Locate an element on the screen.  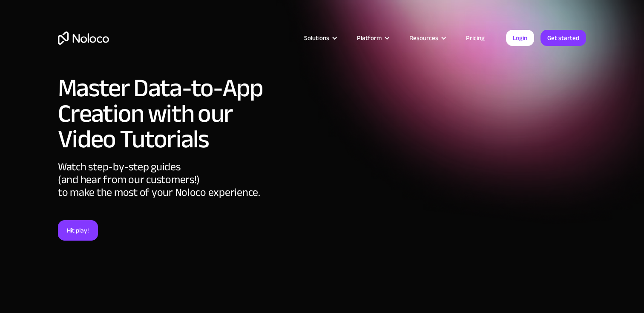
h1: Master Data-to-App Creation with our Video Tutorials is located at coordinates (165, 113).